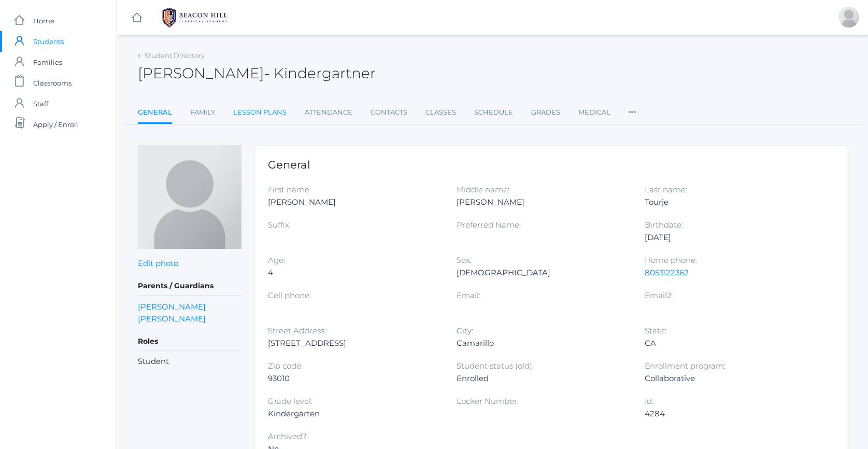 The width and height of the screenshot is (868, 449). Describe the element at coordinates (464, 260) in the screenshot. I see `label: Sex:` at that location.